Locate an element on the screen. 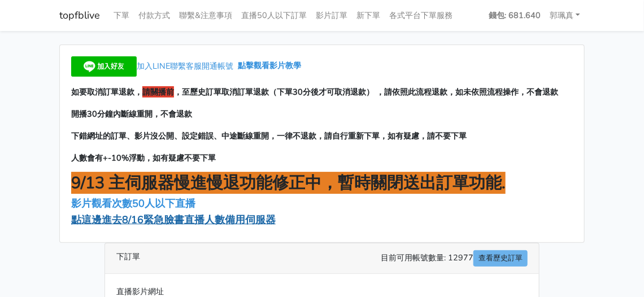 The image size is (644, 297). strong: 錢包: 681.640 is located at coordinates (514, 15).